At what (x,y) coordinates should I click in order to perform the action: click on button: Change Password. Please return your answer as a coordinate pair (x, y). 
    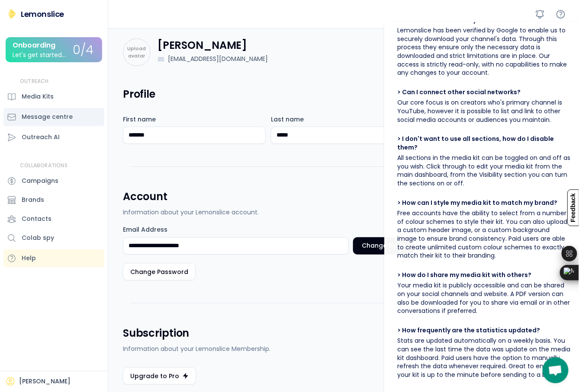
    Looking at the image, I should click on (159, 272).